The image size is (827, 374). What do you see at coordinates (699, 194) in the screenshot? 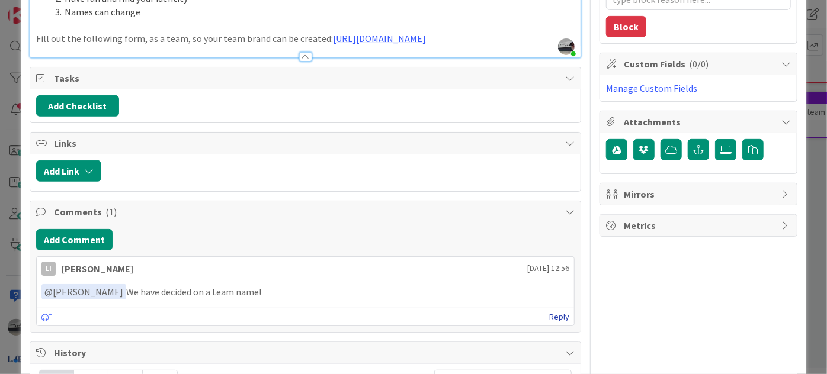
I see `span: Mirrors` at bounding box center [699, 194].